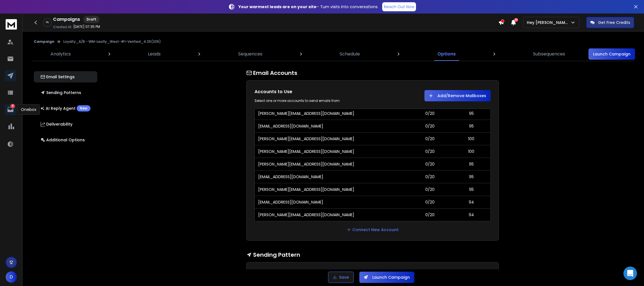 The height and width of the screenshot is (286, 644). What do you see at coordinates (350, 54) in the screenshot?
I see `a: Schedule` at bounding box center [350, 54].